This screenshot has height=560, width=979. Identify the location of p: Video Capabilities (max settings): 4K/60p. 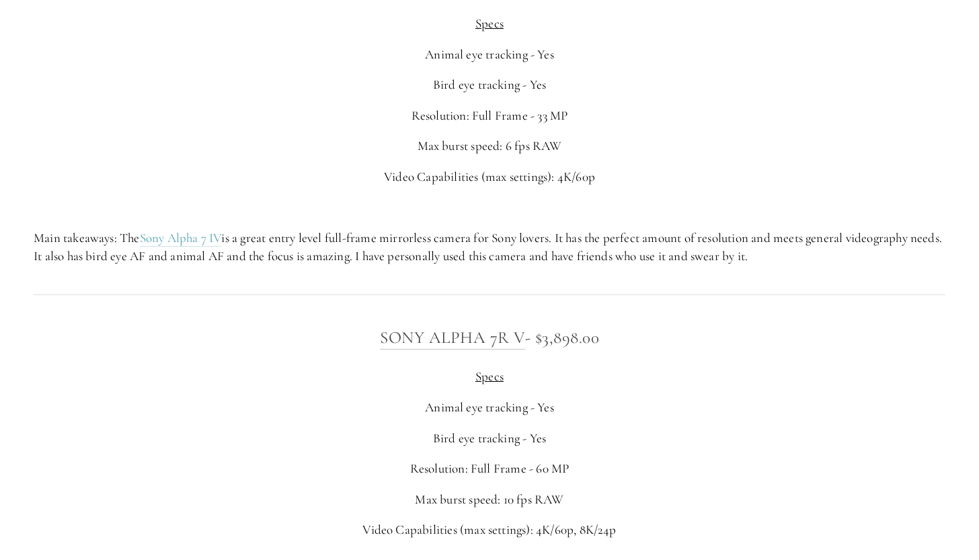
(490, 177).